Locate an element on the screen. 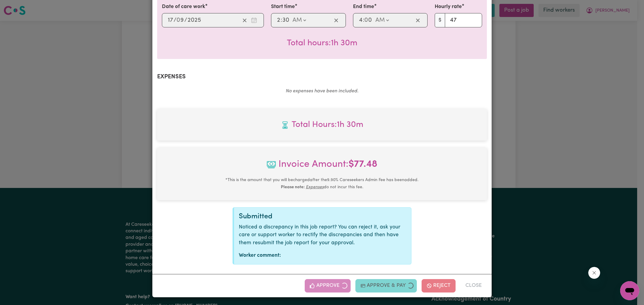 This screenshot has height=305, width=644. h2: Expenses is located at coordinates (322, 77).